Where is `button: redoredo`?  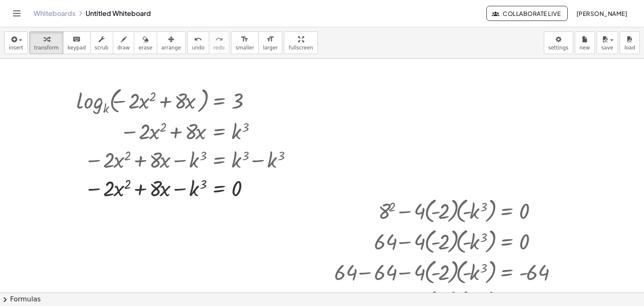 button: redoredo is located at coordinates (219, 43).